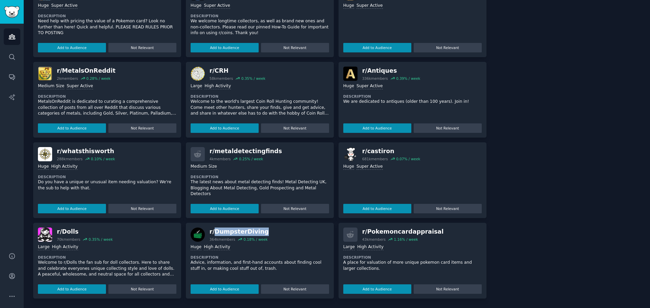  What do you see at coordinates (246, 151) in the screenshot?
I see `div: r/ metaldetectingfinds` at bounding box center [246, 151].